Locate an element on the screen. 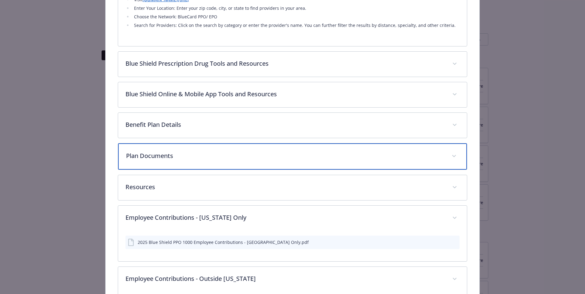 The image size is (585, 294). div: Resources is located at coordinates (293, 188).